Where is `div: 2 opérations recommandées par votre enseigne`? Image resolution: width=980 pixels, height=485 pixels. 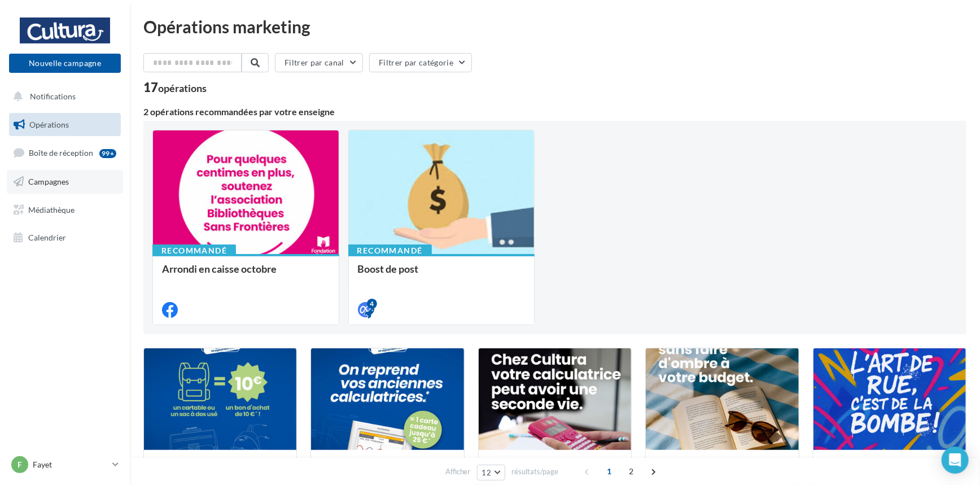 div: 2 opérations recommandées par votre enseigne is located at coordinates (555, 112).